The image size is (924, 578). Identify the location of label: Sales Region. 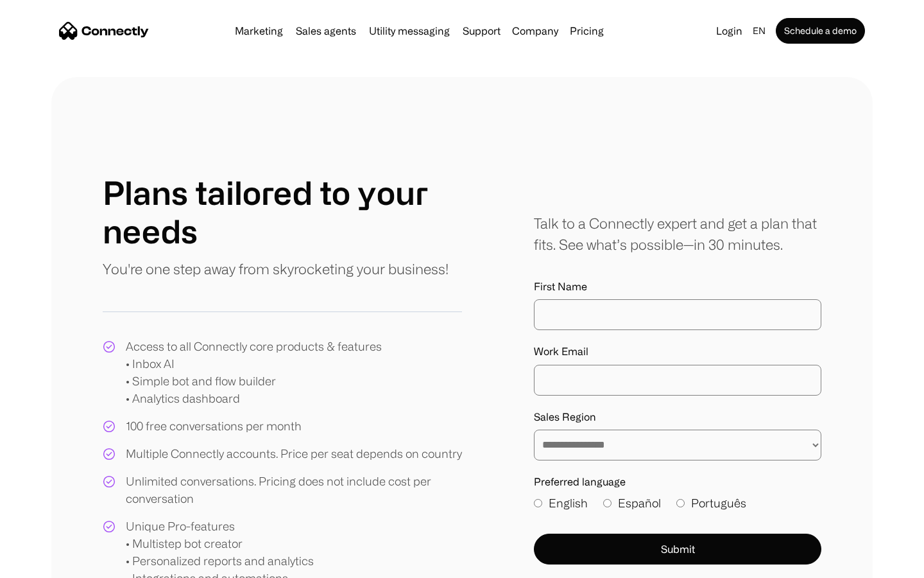
(678, 417).